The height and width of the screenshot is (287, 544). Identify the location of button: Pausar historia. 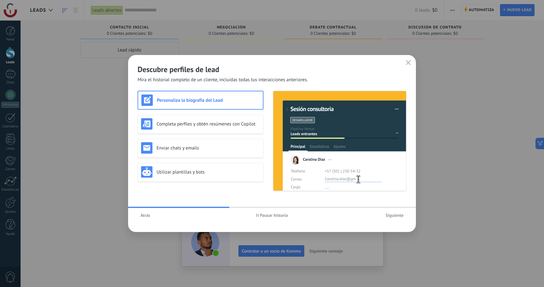
(272, 215).